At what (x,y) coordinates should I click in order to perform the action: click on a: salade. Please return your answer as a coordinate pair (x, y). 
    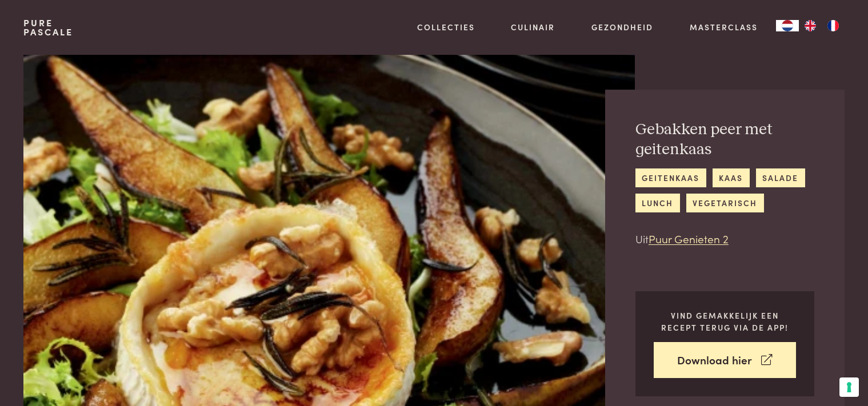
    Looking at the image, I should click on (780, 178).